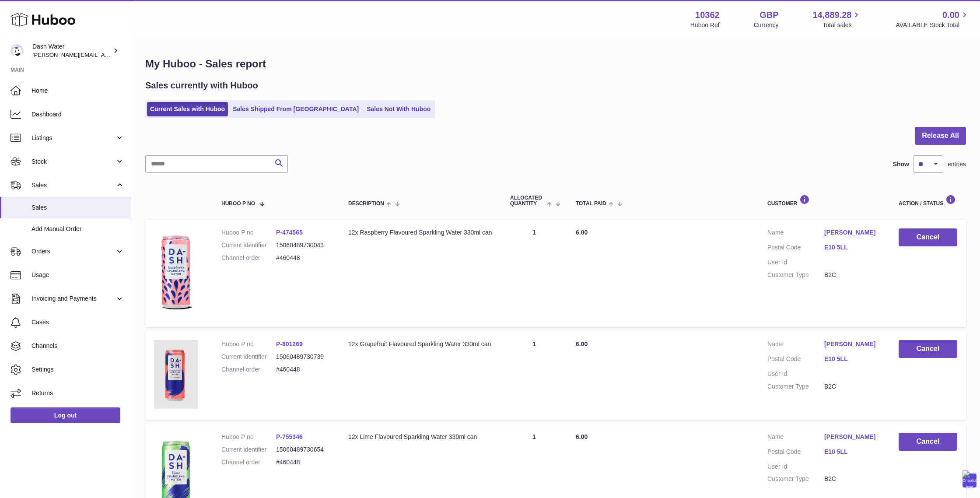 The height and width of the screenshot is (498, 980). What do you see at coordinates (940, 136) in the screenshot?
I see `button: Release All` at bounding box center [940, 136].